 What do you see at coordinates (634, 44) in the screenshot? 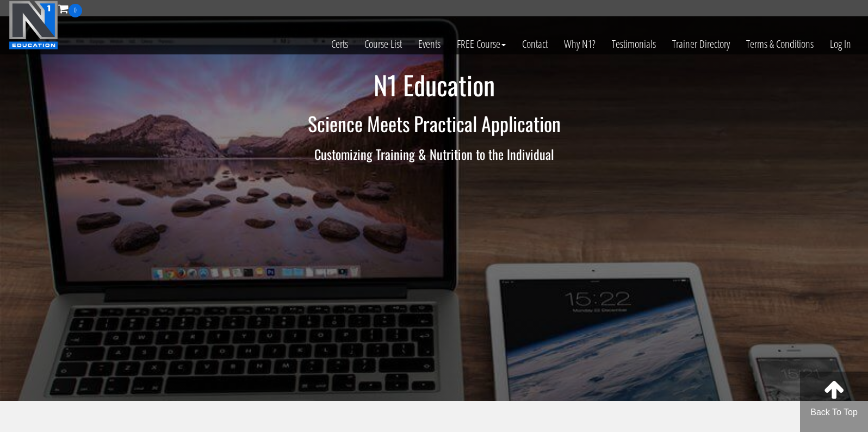
I see `a: Testimonials` at bounding box center [634, 44].